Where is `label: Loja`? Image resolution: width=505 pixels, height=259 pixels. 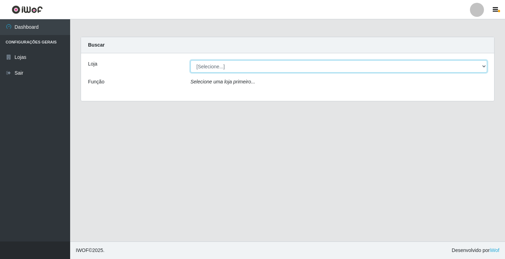 label: Loja is located at coordinates (93, 64).